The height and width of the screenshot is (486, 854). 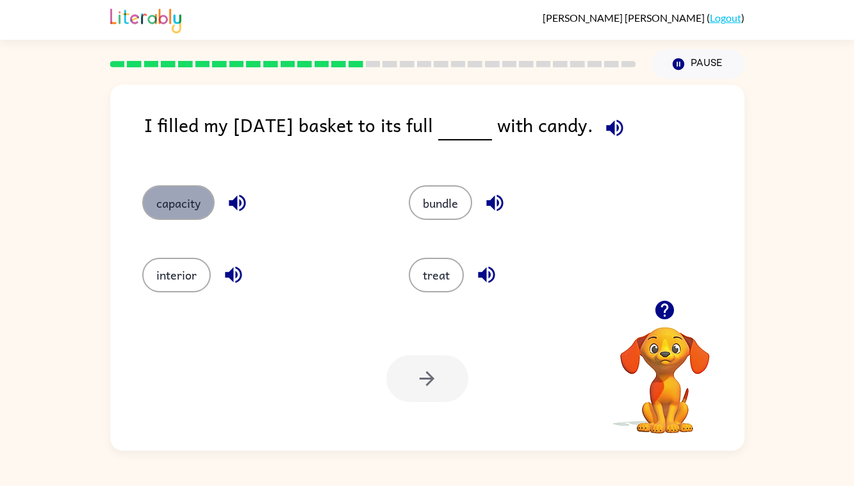 What do you see at coordinates (725, 17) in the screenshot?
I see `a: Logout` at bounding box center [725, 17].